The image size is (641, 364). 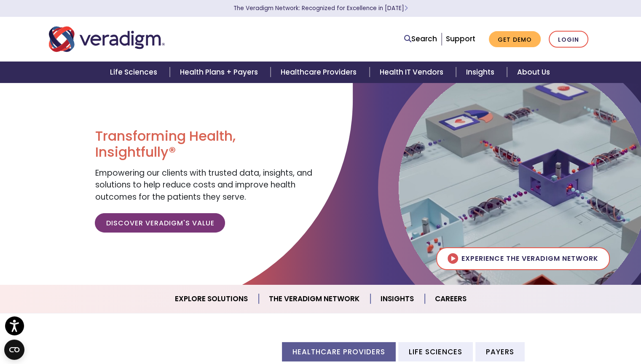 I want to click on a: Login, so click(x=569, y=39).